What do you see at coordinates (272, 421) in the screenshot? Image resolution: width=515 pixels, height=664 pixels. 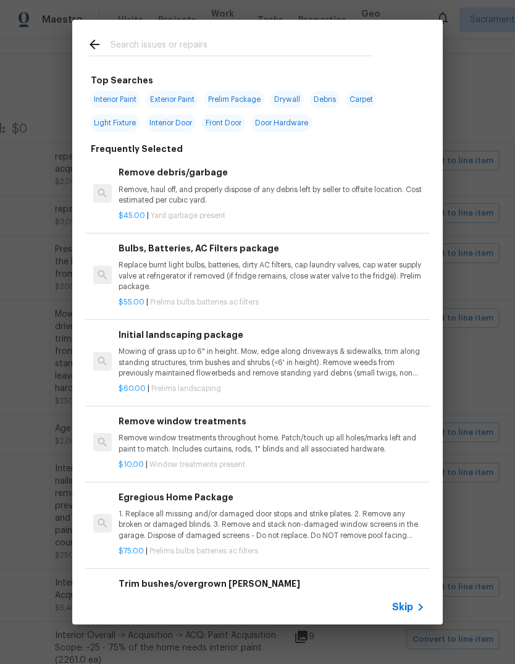 I see `h6: Remove window treatments` at bounding box center [272, 421].